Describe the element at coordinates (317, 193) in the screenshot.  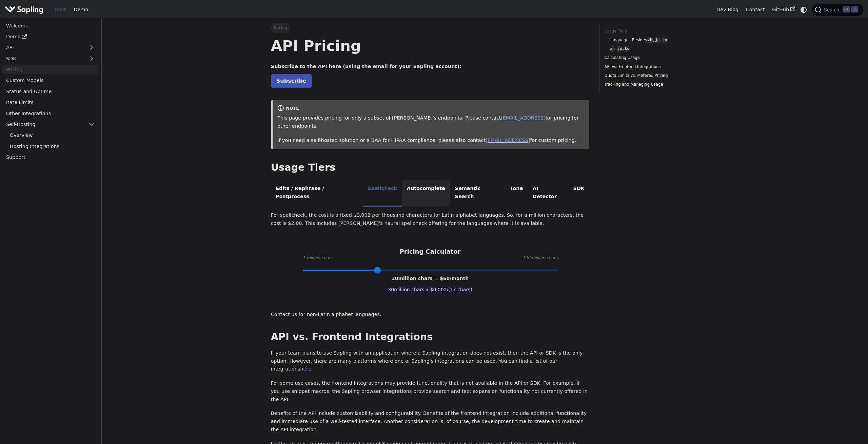
I see `li: Edits / Rephrase / Postprocess` at that location.